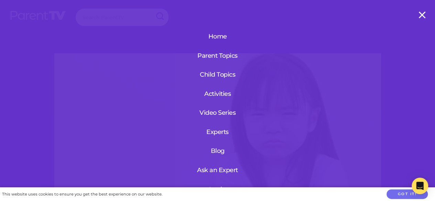  I want to click on div: This website uses cookies to ensure you get the best experience on our website., so click(82, 194).